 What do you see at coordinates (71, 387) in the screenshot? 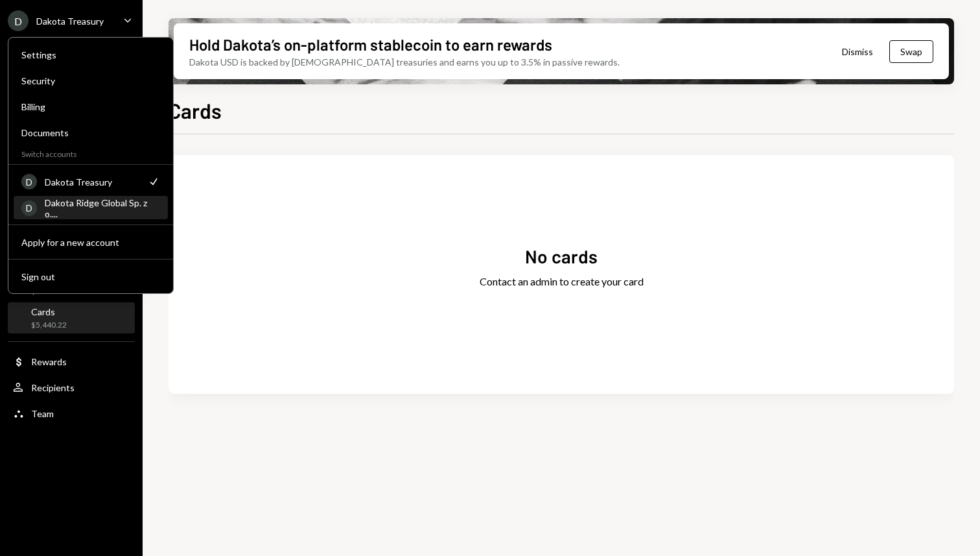
I see `a: Recipients` at bounding box center [71, 387].